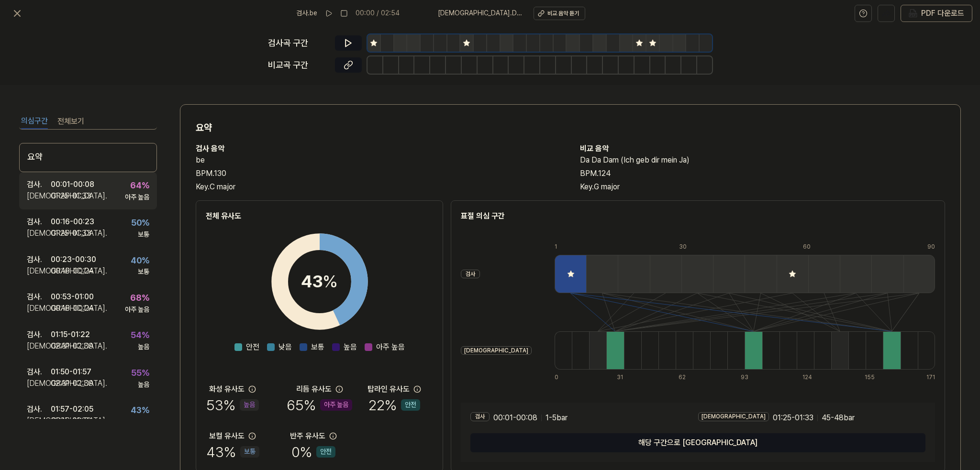 Image resolution: width=980 pixels, height=470 pixels. I want to click on div: 171, so click(931, 378).